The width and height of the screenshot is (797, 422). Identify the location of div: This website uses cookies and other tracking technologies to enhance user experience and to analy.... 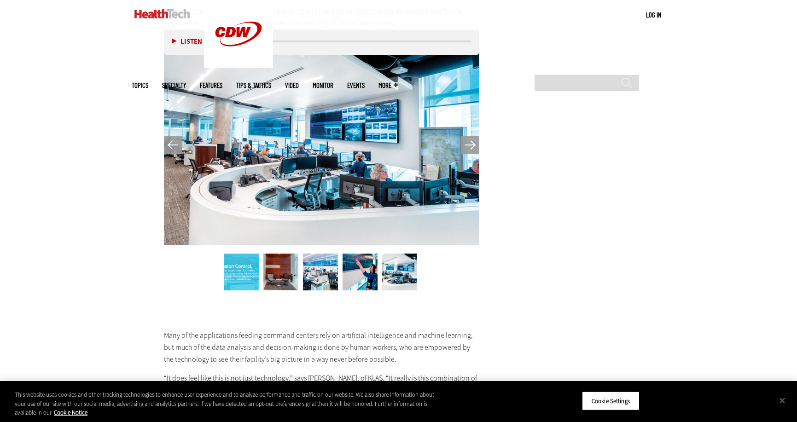
(227, 404).